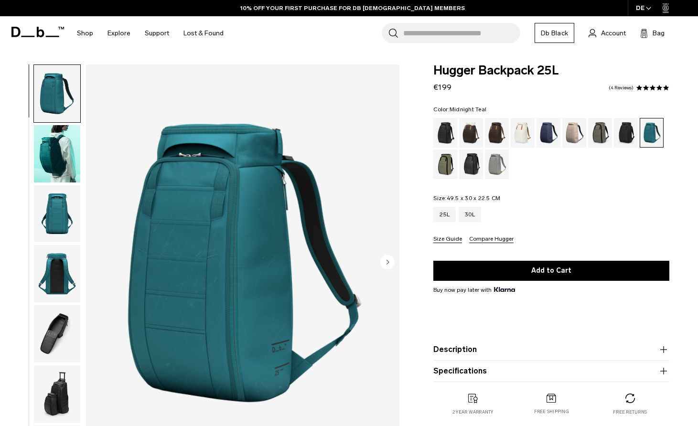 The width and height of the screenshot is (698, 426). Describe the element at coordinates (444, 214) in the screenshot. I see `a: 25L` at that location.